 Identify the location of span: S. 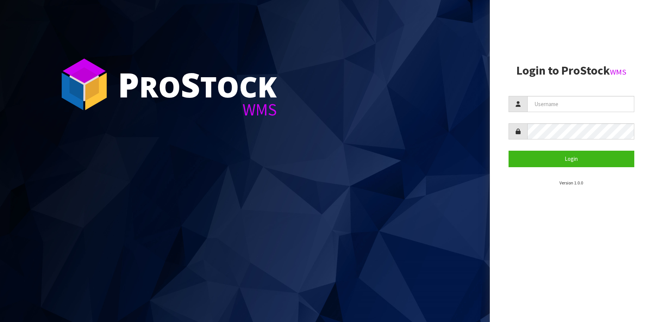
(191, 84).